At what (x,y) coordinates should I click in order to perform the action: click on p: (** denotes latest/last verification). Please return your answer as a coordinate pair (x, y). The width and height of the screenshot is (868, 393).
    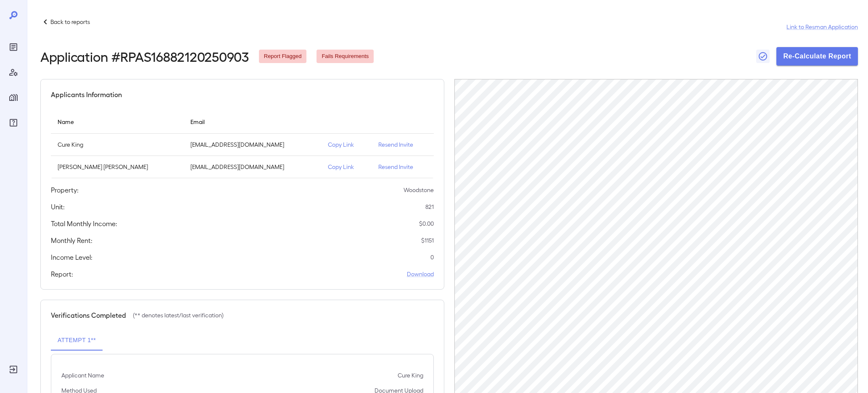
    Looking at the image, I should click on (178, 315).